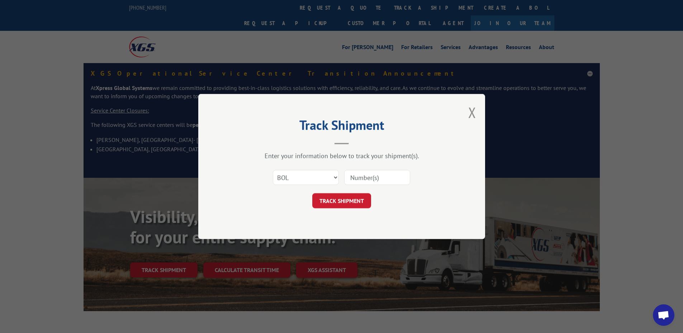  What do you see at coordinates (472, 112) in the screenshot?
I see `button: Close modal` at bounding box center [472, 112].